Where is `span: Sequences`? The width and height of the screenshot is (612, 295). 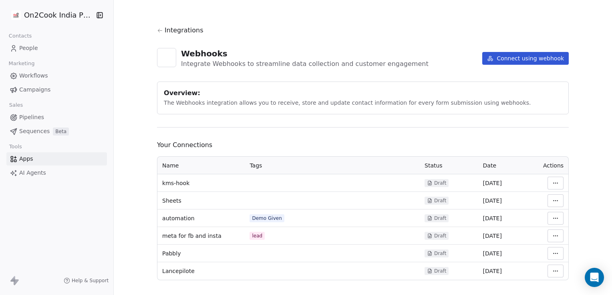
span: Sequences is located at coordinates (34, 131).